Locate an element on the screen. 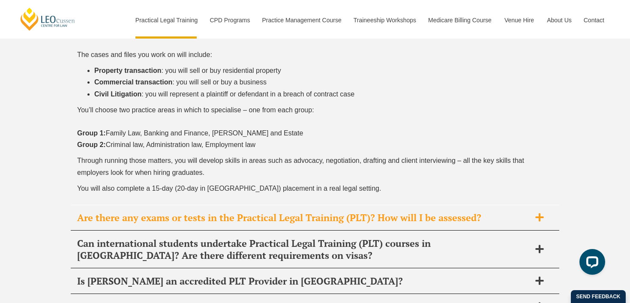 The image size is (630, 303). a: Medicare Billing Course is located at coordinates (460, 20).